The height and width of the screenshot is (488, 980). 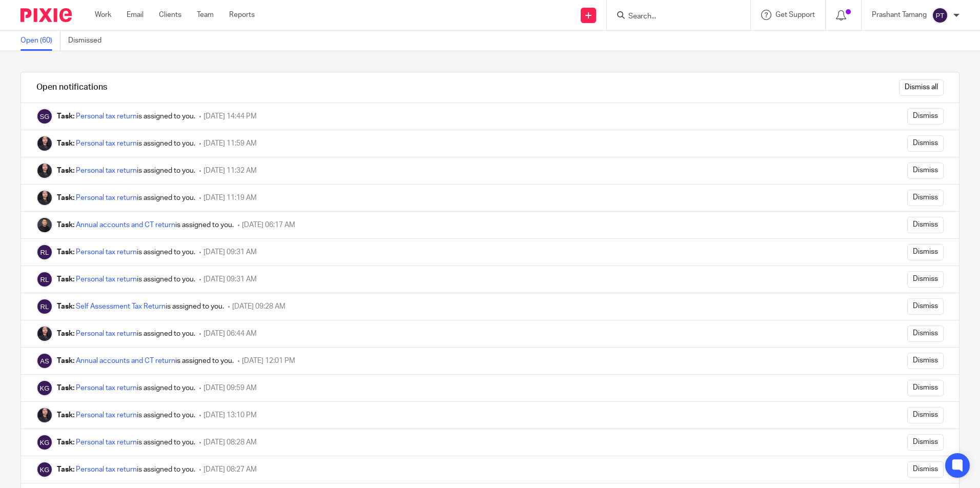 What do you see at coordinates (46, 15) in the screenshot?
I see `img: Pixie` at bounding box center [46, 15].